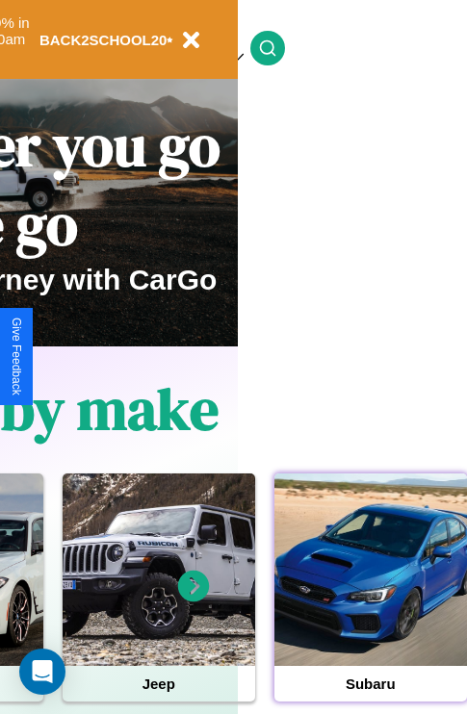  What do you see at coordinates (16, 356) in the screenshot?
I see `div: Give Feedback` at bounding box center [16, 356].